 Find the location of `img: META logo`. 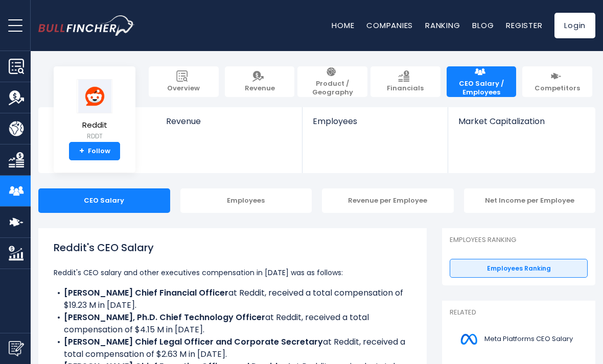

img: META logo is located at coordinates (468, 339).